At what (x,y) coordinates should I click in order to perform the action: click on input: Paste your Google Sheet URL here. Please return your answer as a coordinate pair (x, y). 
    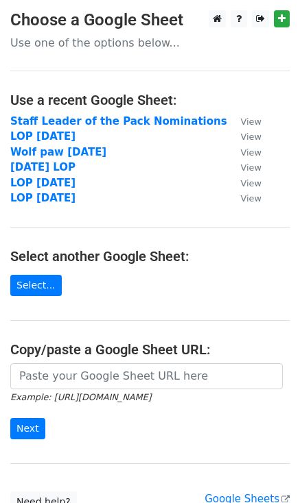
    Looking at the image, I should click on (146, 376).